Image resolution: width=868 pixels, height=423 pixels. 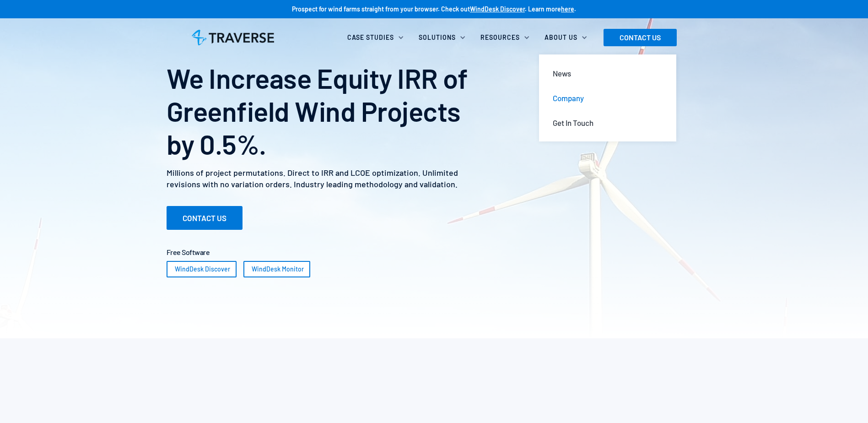 I want to click on a: WindDesk Monitor, so click(x=277, y=269).